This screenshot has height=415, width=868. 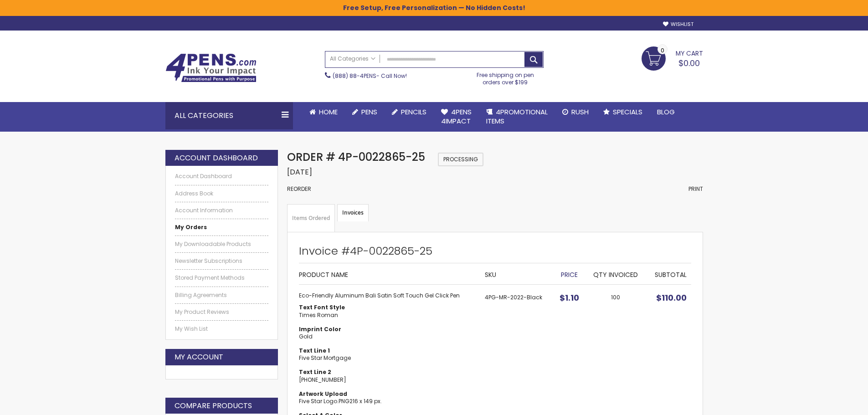 What do you see at coordinates (222, 244) in the screenshot?
I see `a: My Downloadable Products` at bounding box center [222, 244].